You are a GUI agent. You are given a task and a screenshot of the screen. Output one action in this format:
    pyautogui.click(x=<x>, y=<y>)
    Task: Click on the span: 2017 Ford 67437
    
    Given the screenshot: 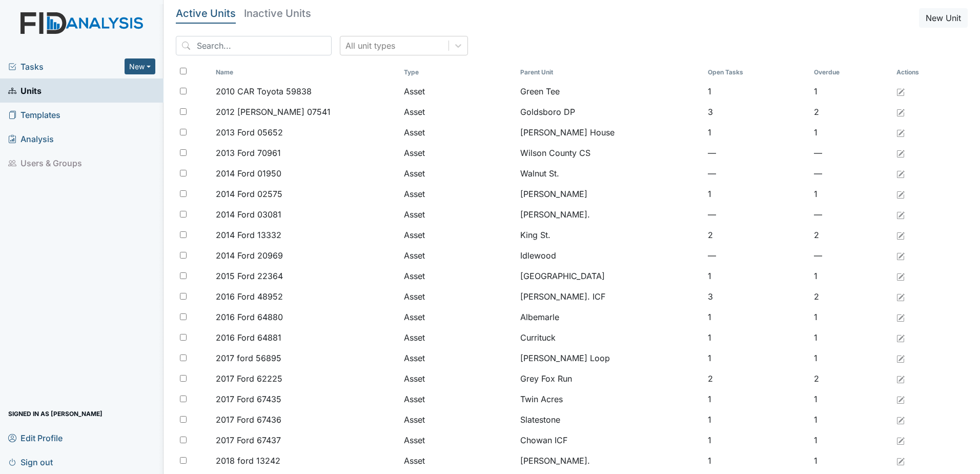 What is the action you would take?
    pyautogui.click(x=248, y=440)
    